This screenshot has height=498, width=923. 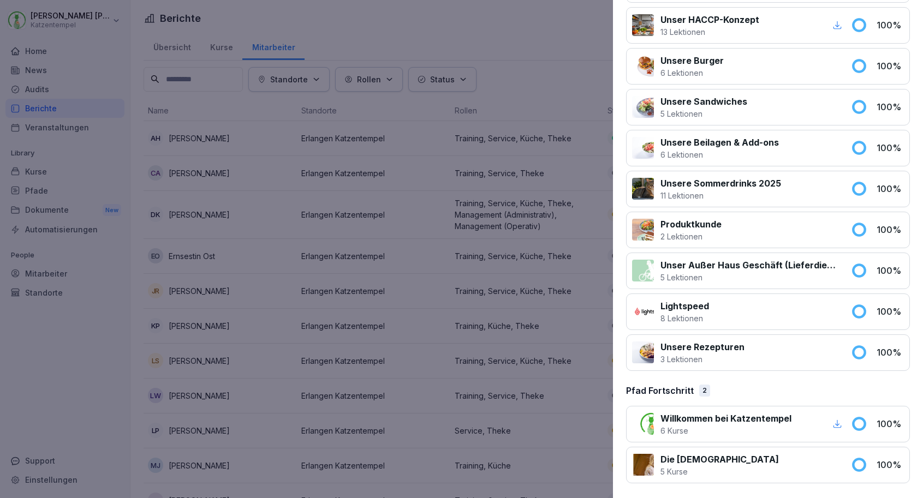 What do you see at coordinates (691, 236) in the screenshot?
I see `p: 2 Lektionen` at bounding box center [691, 236].